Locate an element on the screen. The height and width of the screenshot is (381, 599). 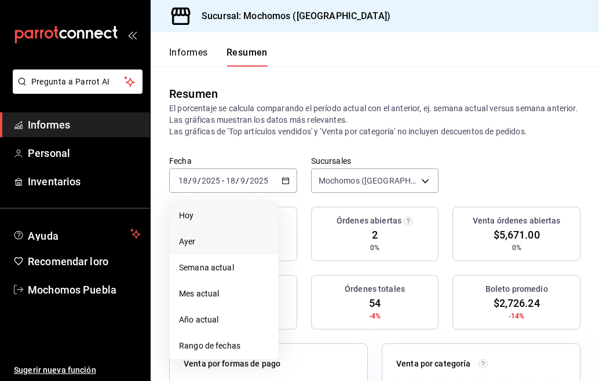
font: Venta por formas de pago is located at coordinates (232, 364).